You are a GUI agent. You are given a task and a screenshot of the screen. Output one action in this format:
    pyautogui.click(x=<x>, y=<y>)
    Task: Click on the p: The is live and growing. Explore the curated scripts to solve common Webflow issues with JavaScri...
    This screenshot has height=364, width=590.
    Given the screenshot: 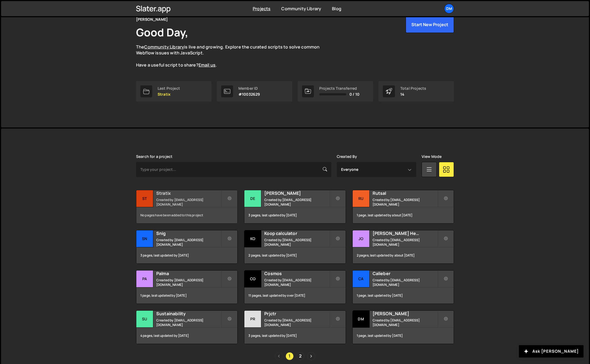 What is the action you would take?
    pyautogui.click(x=233, y=56)
    